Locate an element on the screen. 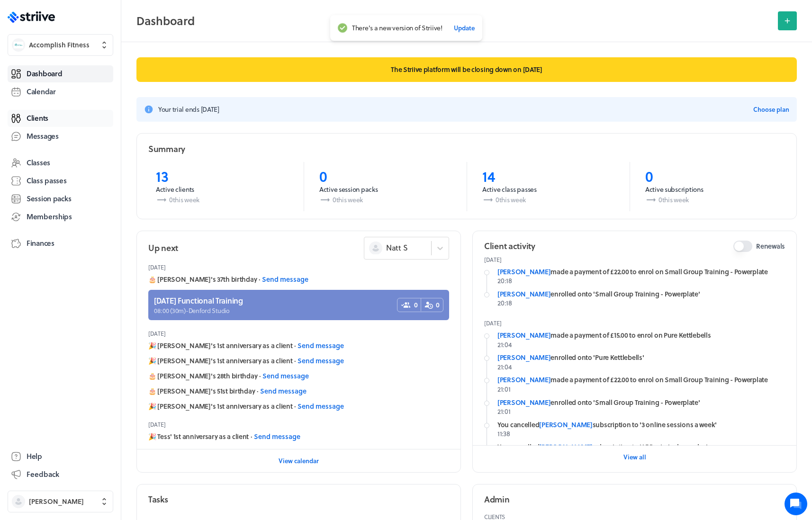 This screenshot has width=812, height=520. p: 14 is located at coordinates (549, 176).